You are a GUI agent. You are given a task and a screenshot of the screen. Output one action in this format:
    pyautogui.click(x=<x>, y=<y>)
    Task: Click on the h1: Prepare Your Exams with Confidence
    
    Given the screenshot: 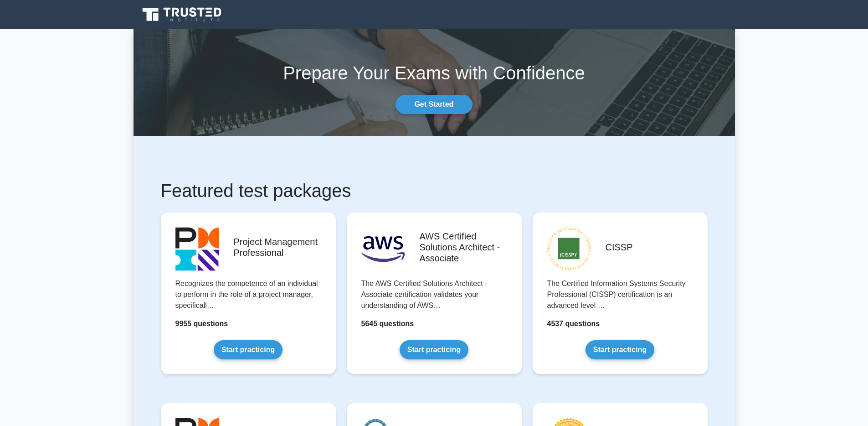 What is the action you would take?
    pyautogui.click(x=434, y=73)
    